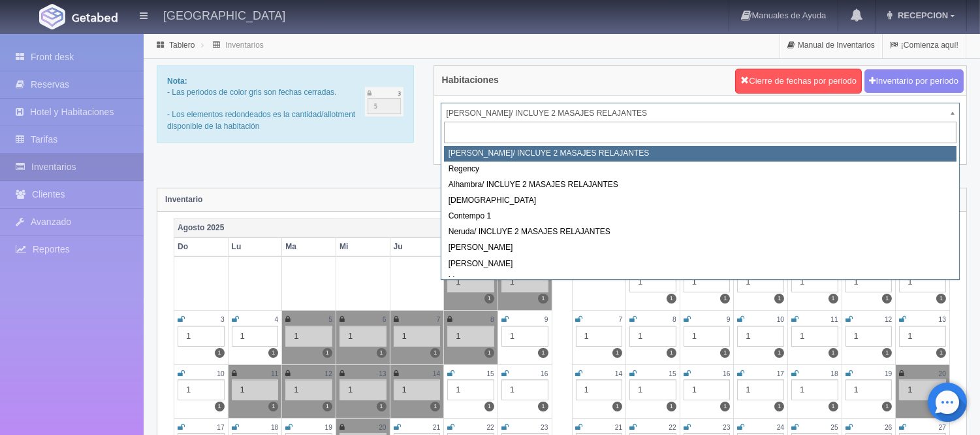  Describe the element at coordinates (700, 232) in the screenshot. I see `div: Neruda/ INCLUYE 2 MASAJES RELAJANTES` at that location.